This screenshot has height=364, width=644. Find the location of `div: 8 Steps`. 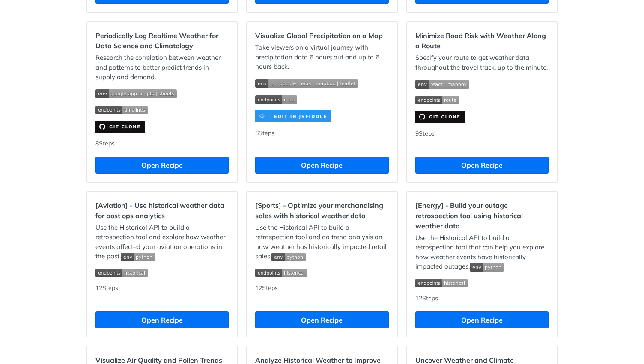

div: 8 Steps is located at coordinates (161, 143).